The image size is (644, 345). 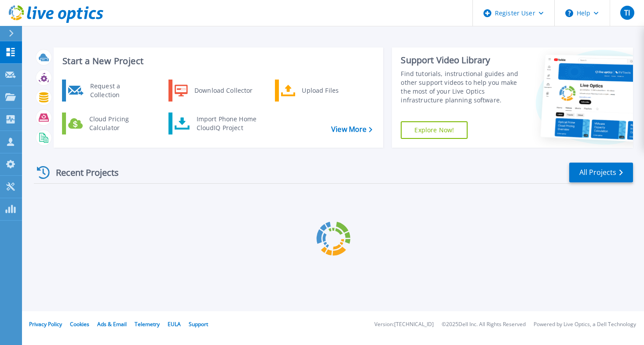 I want to click on li: Powered by Live Optics, a Dell Technology, so click(x=584, y=324).